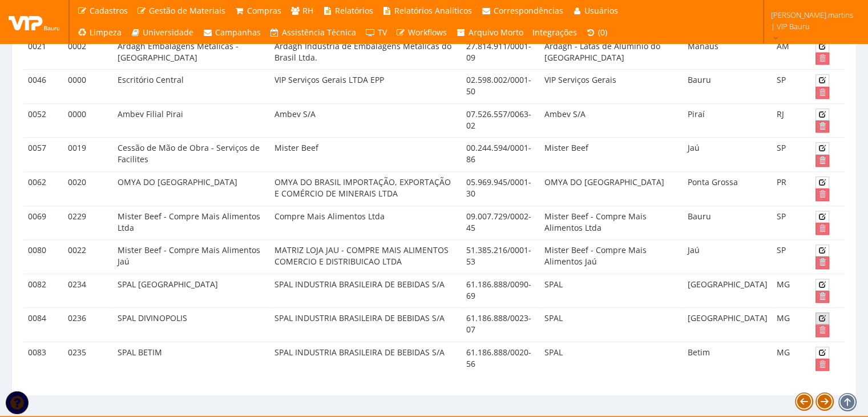 The height and width of the screenshot is (417, 868). What do you see at coordinates (168, 32) in the screenshot?
I see `span: Universidade` at bounding box center [168, 32].